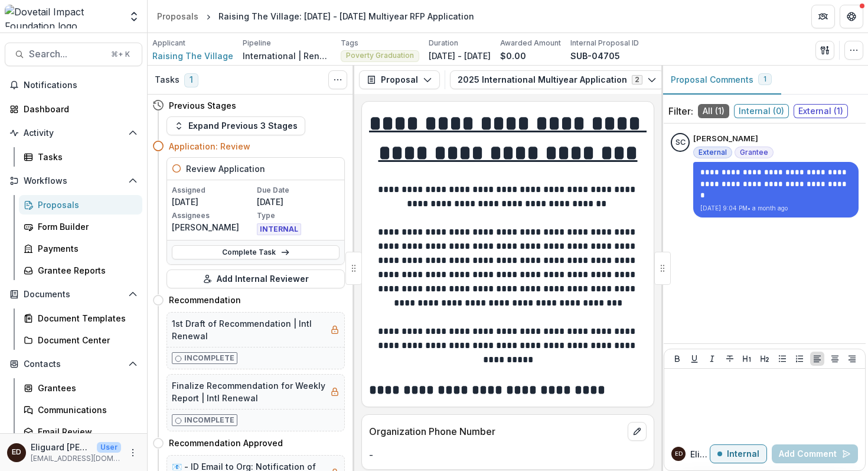  What do you see at coordinates (236, 126) in the screenshot?
I see `button: Expand Previous 3 Stages` at bounding box center [236, 126].